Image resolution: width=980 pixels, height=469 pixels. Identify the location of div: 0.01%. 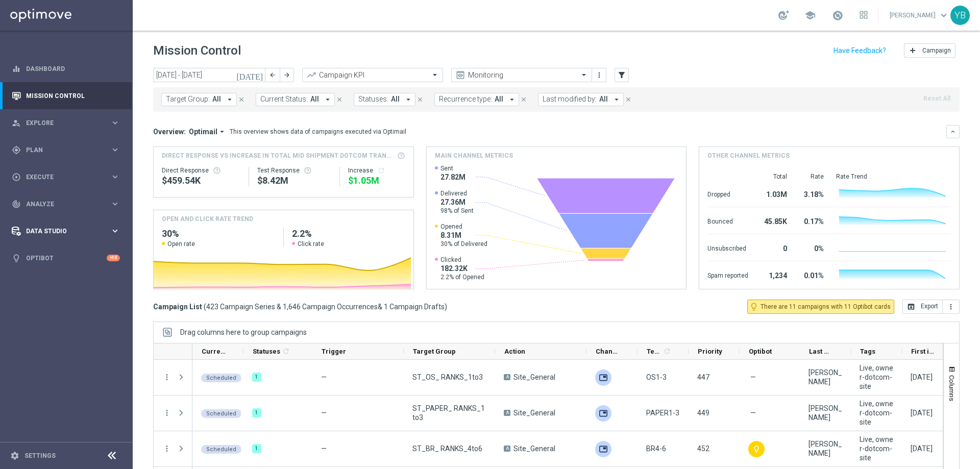
(812, 274).